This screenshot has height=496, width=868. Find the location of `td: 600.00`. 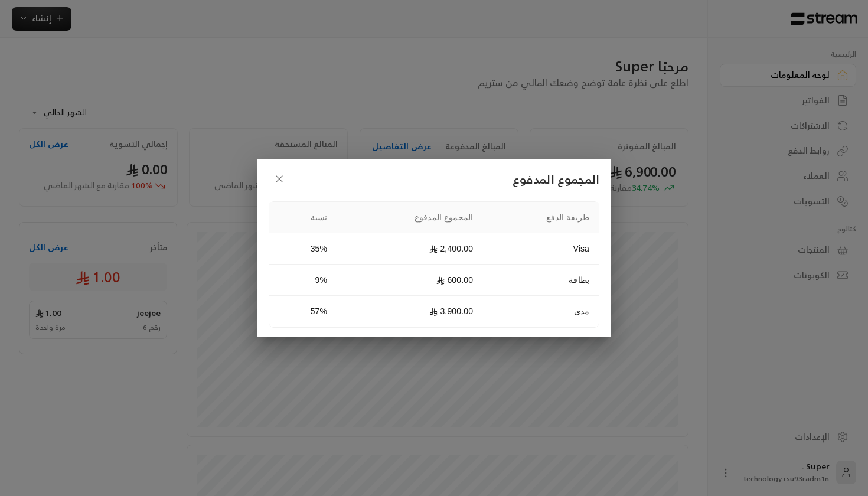

td: 600.00 is located at coordinates (409, 280).